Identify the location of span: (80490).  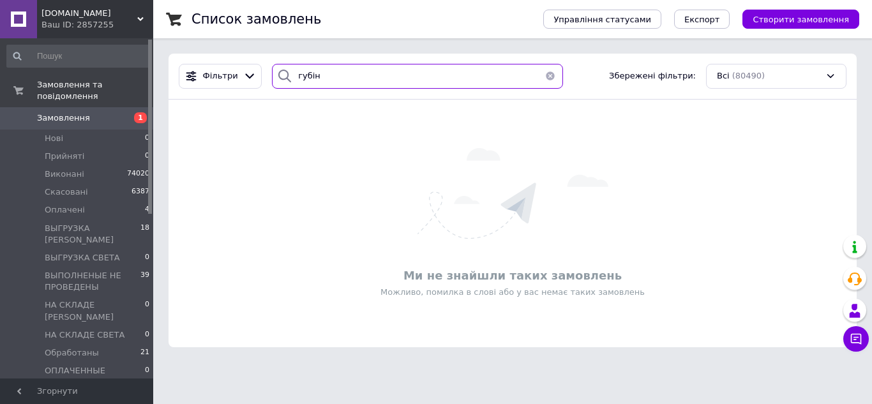
(749, 75).